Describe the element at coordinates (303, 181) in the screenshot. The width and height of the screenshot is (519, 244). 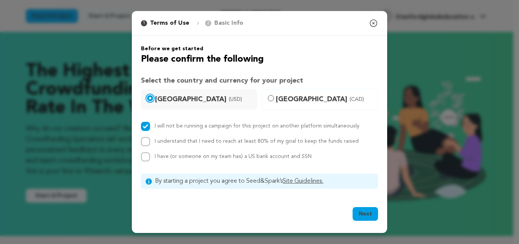
I see `a: Site Guidelines.` at that location.